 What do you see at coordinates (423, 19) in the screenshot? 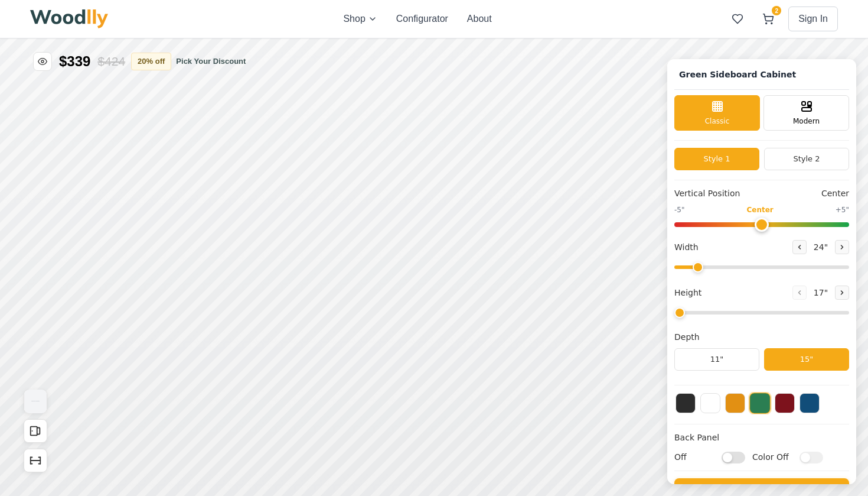
I see `button: Configurator` at bounding box center [423, 19].